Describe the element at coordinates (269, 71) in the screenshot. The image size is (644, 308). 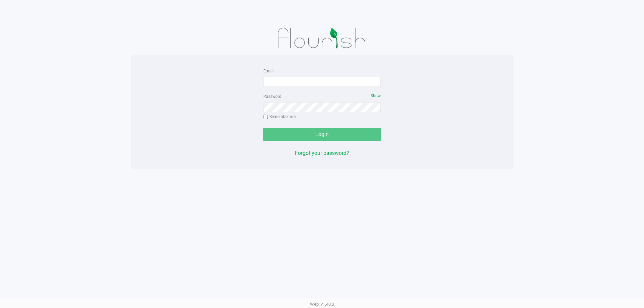
I see `label: Email` at that location.